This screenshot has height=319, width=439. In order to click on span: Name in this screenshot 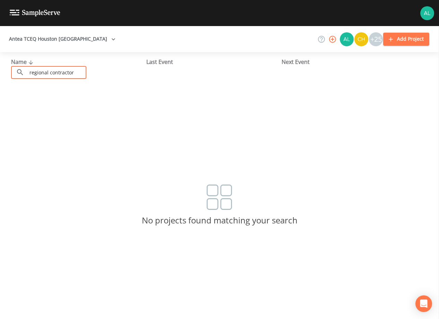, I will do `click(23, 62)`.